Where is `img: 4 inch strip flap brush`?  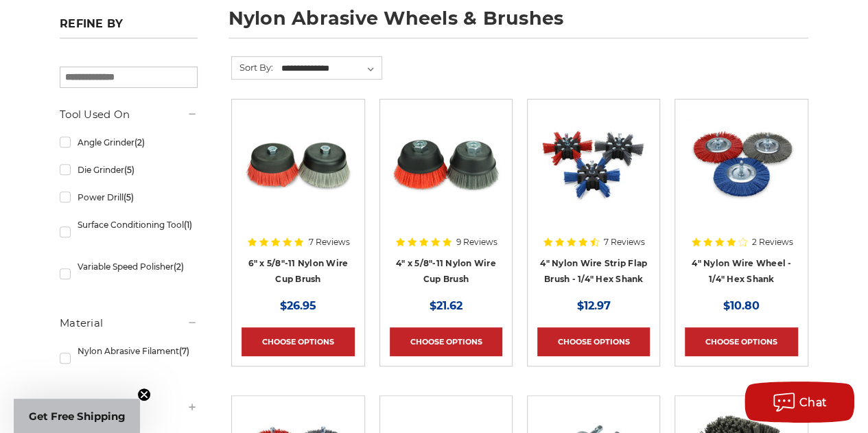
img: 4 inch strip flap brush is located at coordinates (594, 164).